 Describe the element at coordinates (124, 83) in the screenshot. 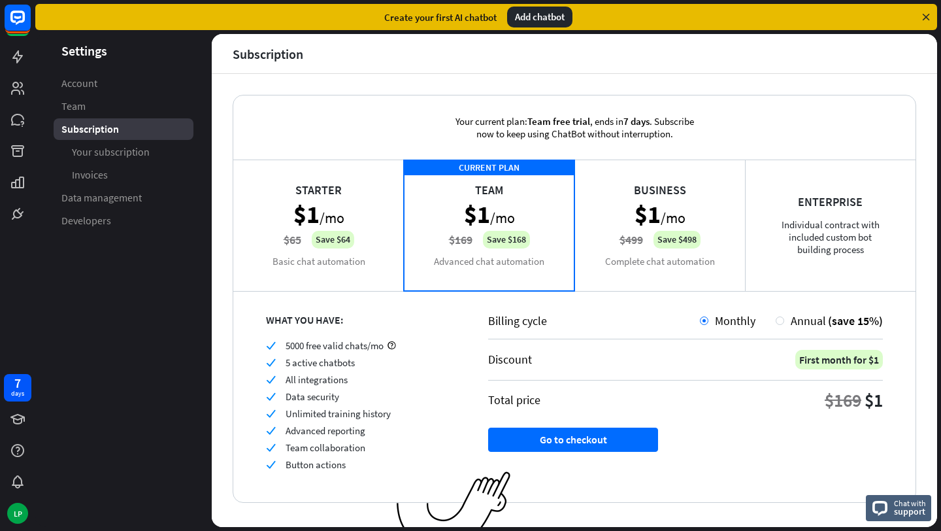

I see `a: Account` at that location.